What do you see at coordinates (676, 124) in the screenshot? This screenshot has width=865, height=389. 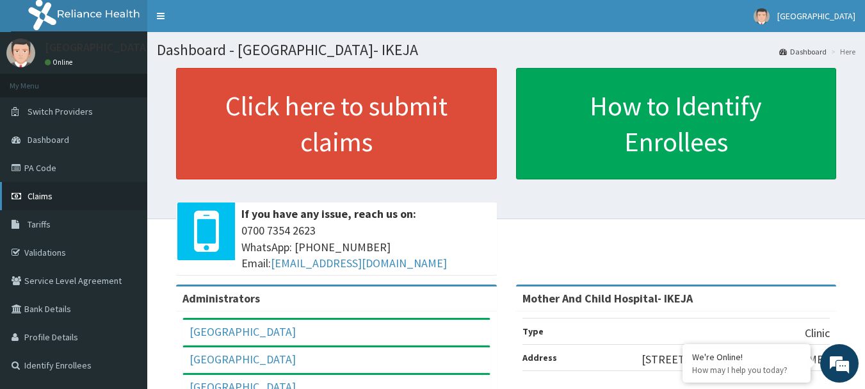 I see `a: How to Identify Enrollees` at bounding box center [676, 124].